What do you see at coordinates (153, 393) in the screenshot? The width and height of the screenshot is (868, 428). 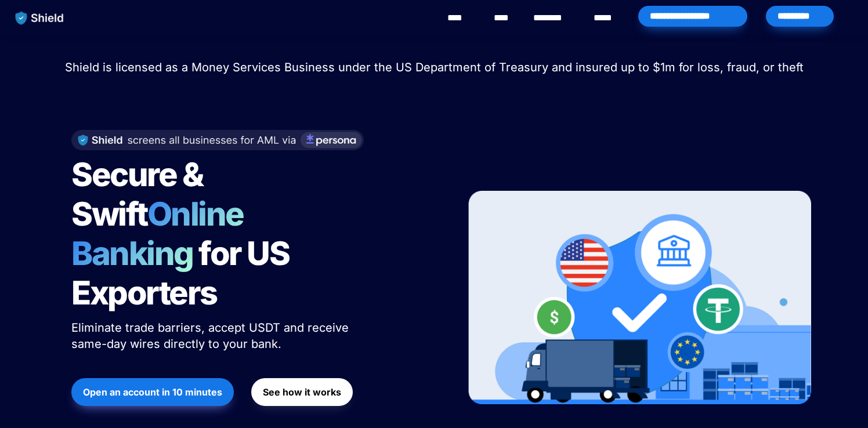 I see `a: Open an account in 10 minutes` at bounding box center [153, 393].